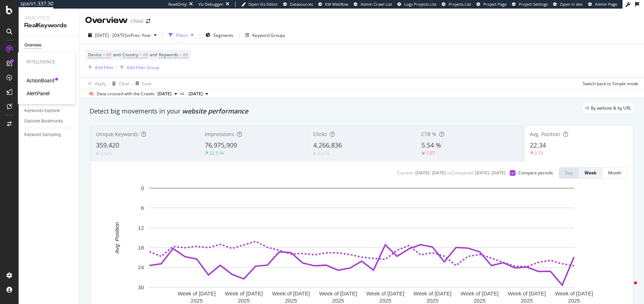 This screenshot has width=644, height=304. I want to click on div: Keywords Explorer, so click(42, 111).